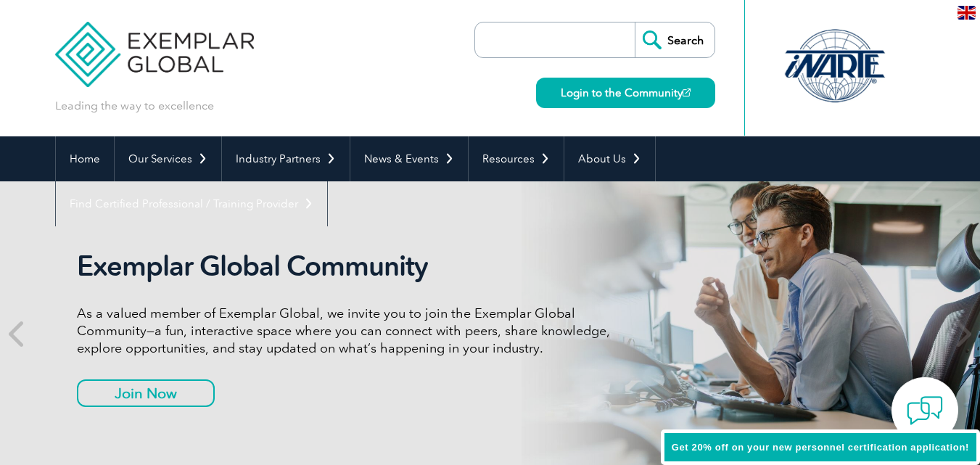  What do you see at coordinates (286, 159) in the screenshot?
I see `a: Industry Partners` at bounding box center [286, 159].